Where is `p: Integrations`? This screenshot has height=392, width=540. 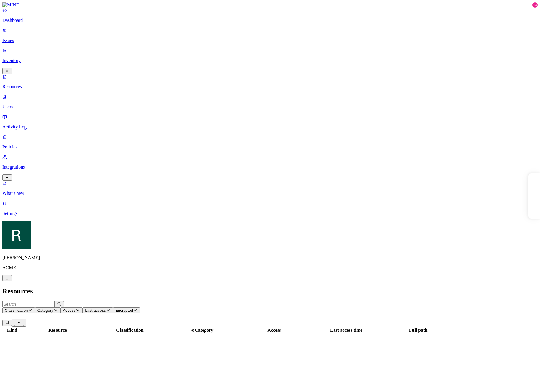 p: Integrations is located at coordinates (270, 167).